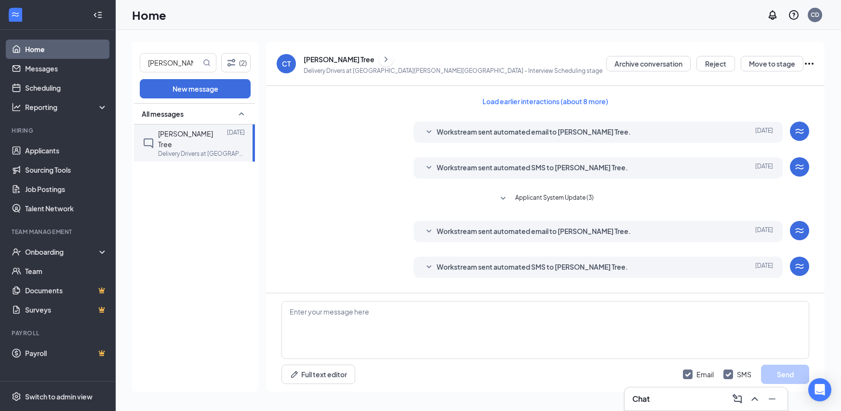  I want to click on button: SmallChevronDownApplicant System Update (3), so click(546, 199).